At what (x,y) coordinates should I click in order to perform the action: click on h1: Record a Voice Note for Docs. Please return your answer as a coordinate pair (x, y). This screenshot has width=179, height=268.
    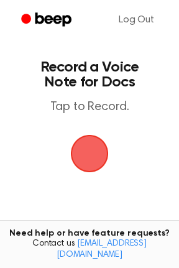
    Looking at the image, I should click on (90, 75).